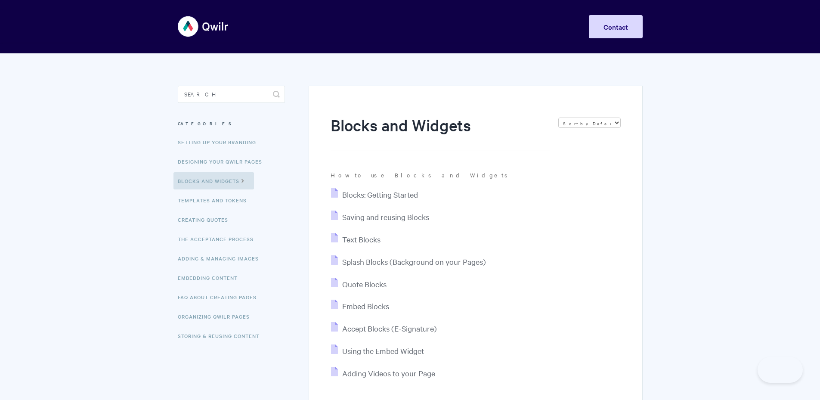  Describe the element at coordinates (380, 216) in the screenshot. I see `a: Saving and reusing Blocks` at that location.